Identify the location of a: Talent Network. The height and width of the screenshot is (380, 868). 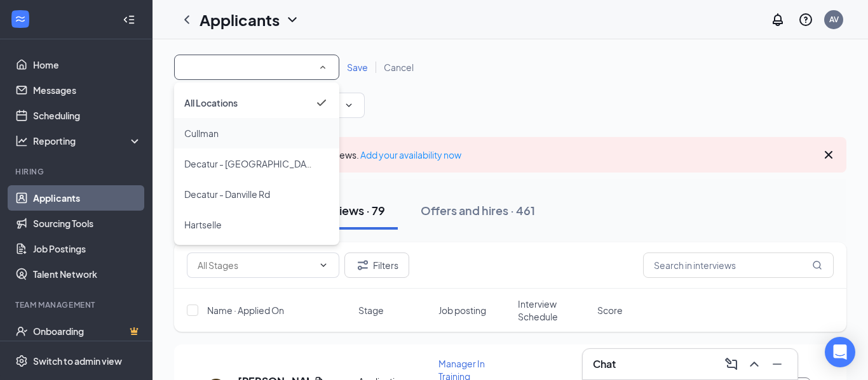
(87, 274).